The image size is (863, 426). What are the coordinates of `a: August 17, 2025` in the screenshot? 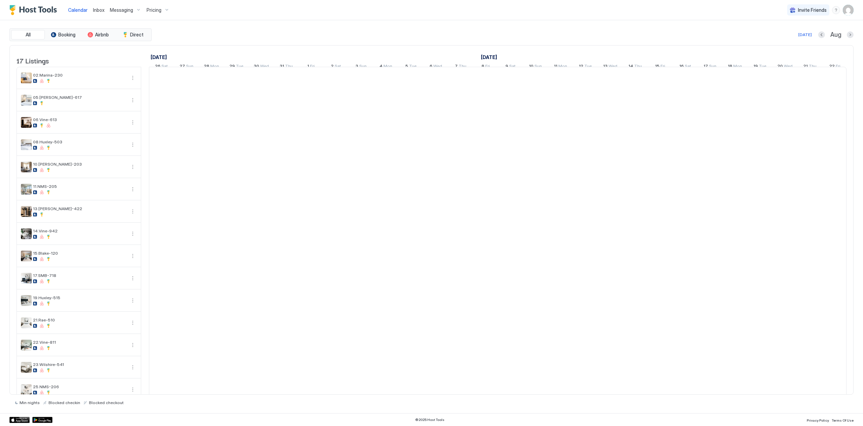 It's located at (710, 67).